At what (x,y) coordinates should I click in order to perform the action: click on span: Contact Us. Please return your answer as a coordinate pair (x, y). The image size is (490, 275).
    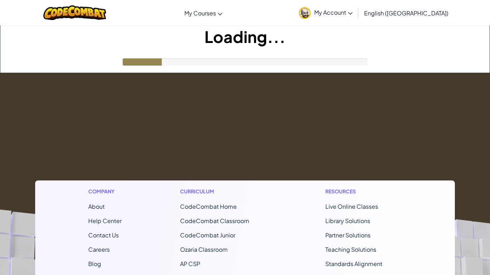
    Looking at the image, I should click on (103, 235).